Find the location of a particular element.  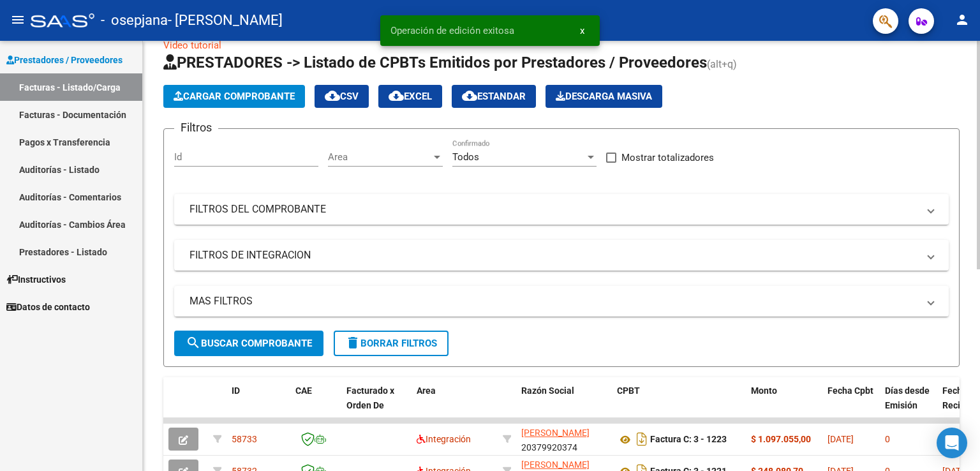

mat-expansion-panel-header: FILTROS DEL COMPROBANTE is located at coordinates (561, 209).